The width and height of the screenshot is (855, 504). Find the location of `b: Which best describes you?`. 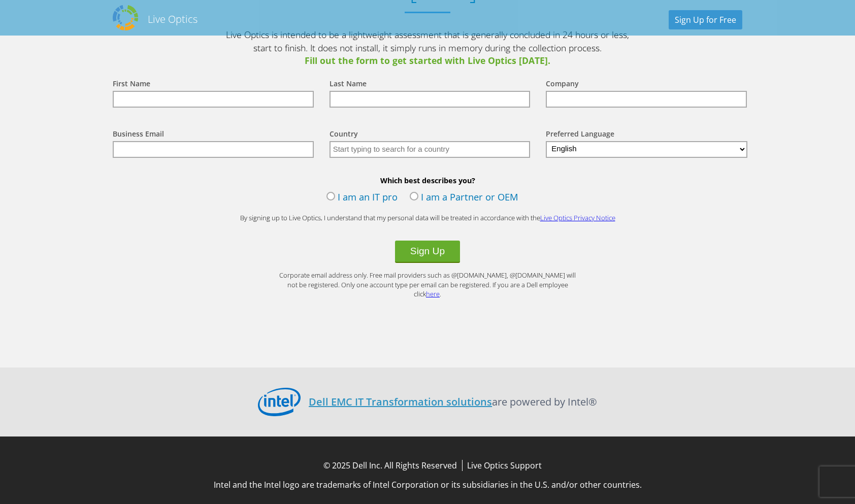

b: Which best describes you? is located at coordinates (428, 181).